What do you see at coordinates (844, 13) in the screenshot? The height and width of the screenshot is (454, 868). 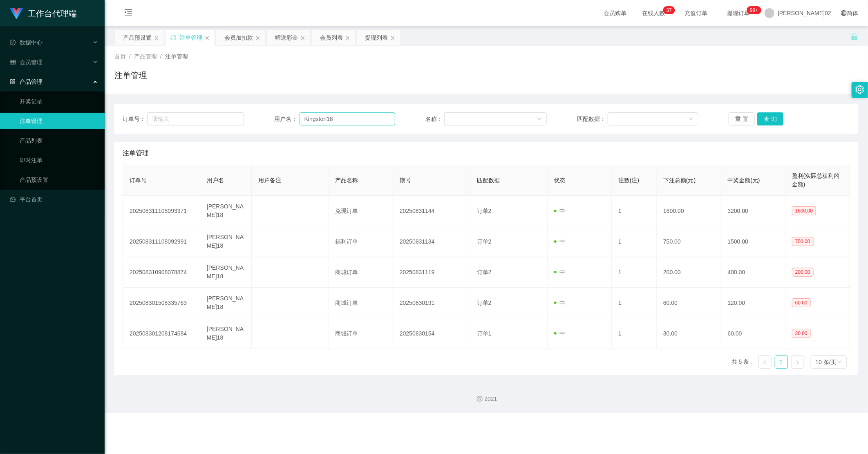 I see `i: 图标： global` at bounding box center [844, 13].